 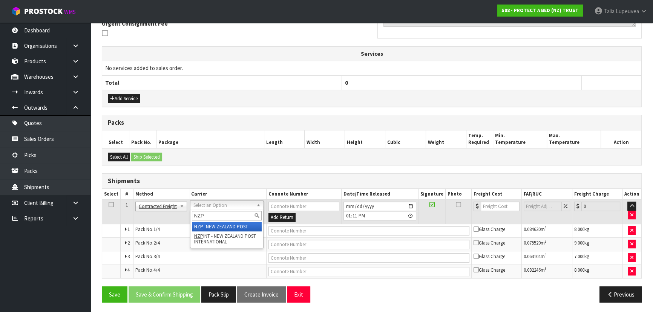 What do you see at coordinates (161, 194) in the screenshot?
I see `th: Method` at bounding box center [161, 194].